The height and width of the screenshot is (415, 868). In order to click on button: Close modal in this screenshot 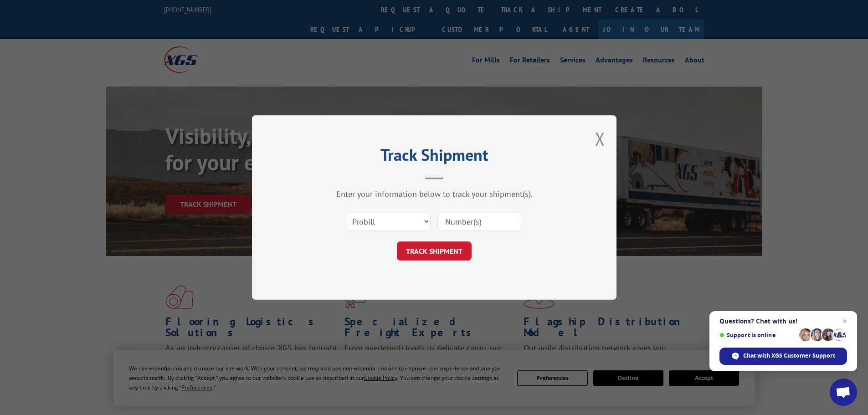, I will do `click(600, 138)`.